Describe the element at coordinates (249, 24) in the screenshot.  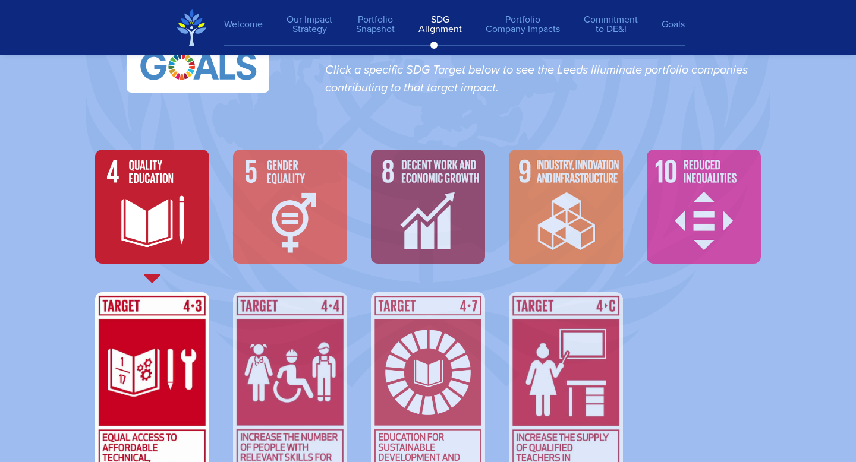
I see `a: Welcome` at that location.